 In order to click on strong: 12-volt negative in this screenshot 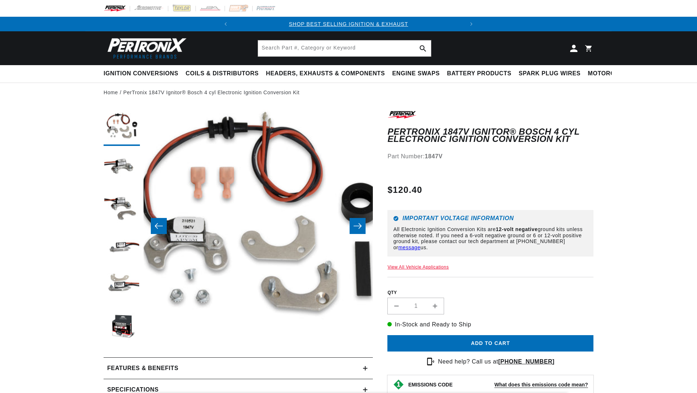, I will do `click(517, 229)`.